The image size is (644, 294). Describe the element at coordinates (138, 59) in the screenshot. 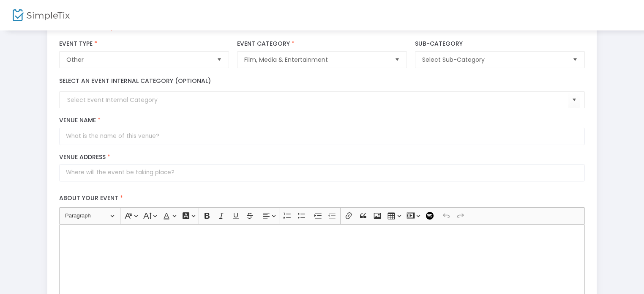

I see `span: Other` at that location.